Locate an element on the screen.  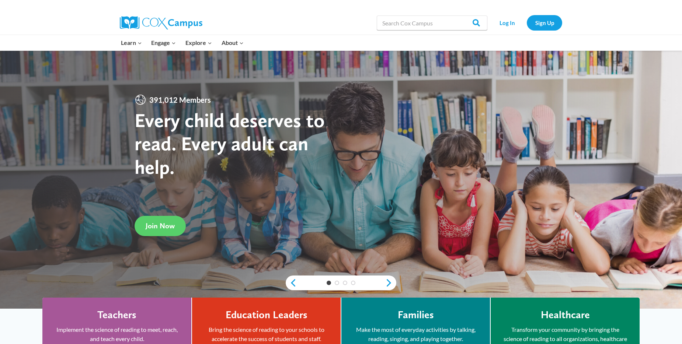
a: Log In is located at coordinates (507, 22).